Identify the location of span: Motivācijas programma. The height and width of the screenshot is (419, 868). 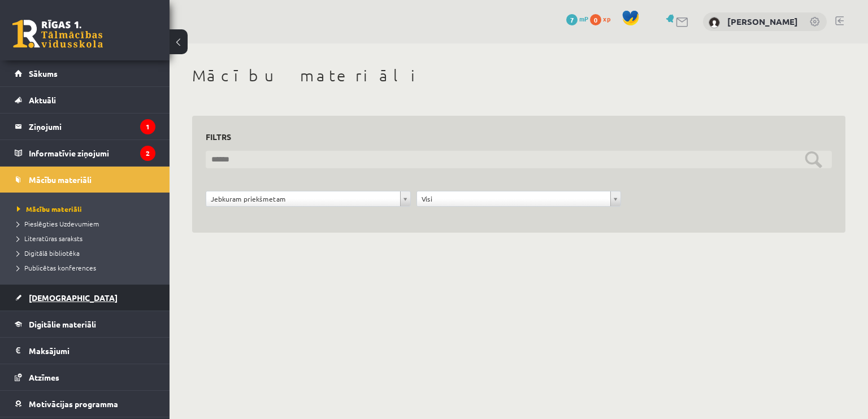
(74, 404).